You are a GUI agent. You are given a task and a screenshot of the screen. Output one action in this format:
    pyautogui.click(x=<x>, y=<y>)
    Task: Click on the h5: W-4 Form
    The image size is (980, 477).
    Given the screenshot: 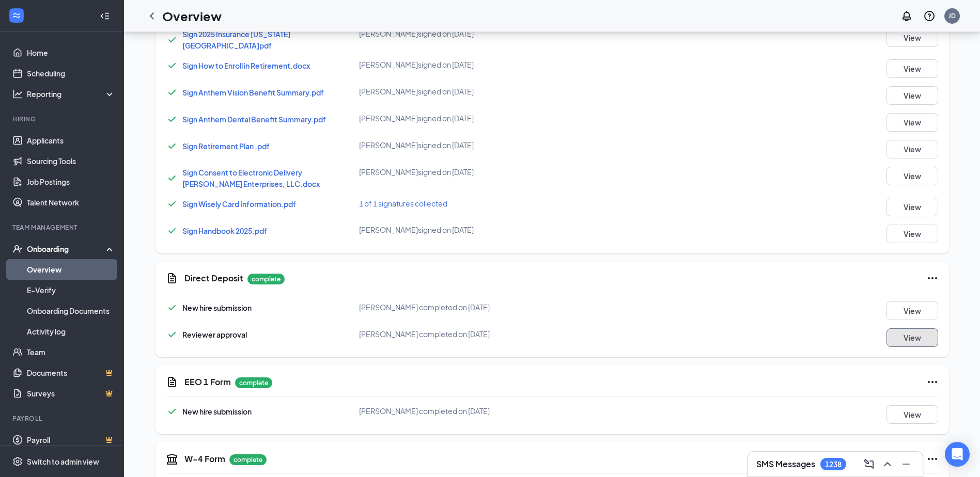 What is the action you would take?
    pyautogui.click(x=205, y=459)
    